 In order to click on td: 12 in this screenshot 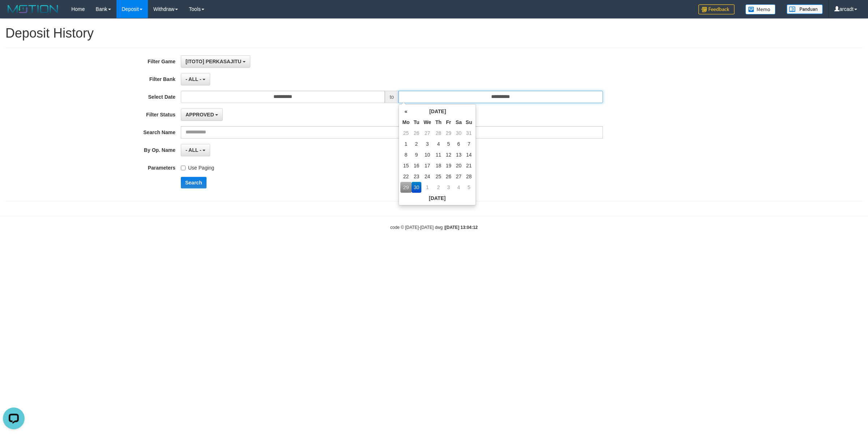, I will do `click(448, 155)`.